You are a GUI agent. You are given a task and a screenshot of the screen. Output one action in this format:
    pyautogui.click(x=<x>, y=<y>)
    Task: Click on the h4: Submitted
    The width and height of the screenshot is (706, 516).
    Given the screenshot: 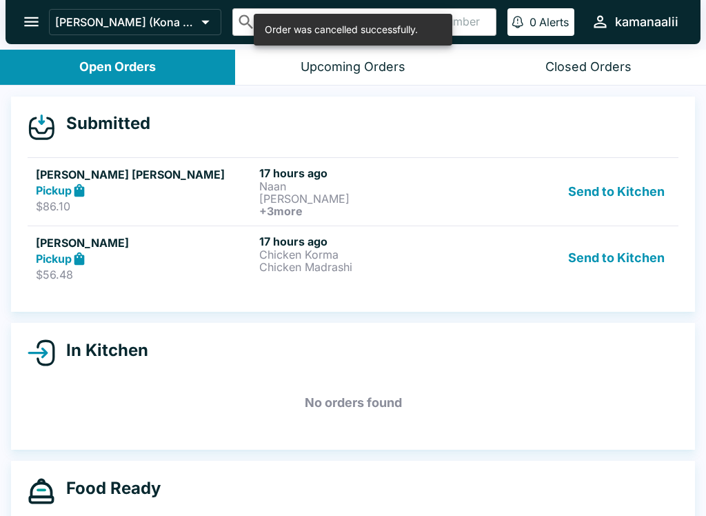 What is the action you would take?
    pyautogui.click(x=103, y=123)
    